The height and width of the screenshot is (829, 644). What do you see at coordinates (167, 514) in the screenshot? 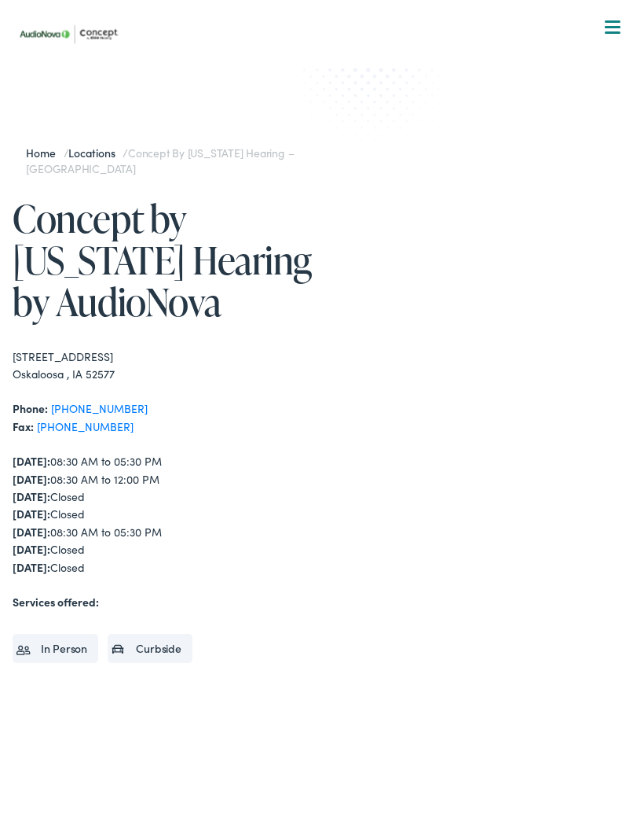
I see `div: 08:30 AM to 05:30 PM 08:30 AM to 12:00 PM Closed Closed 08:30 AM to 05:30 PM Closed Closed` at bounding box center [167, 514].